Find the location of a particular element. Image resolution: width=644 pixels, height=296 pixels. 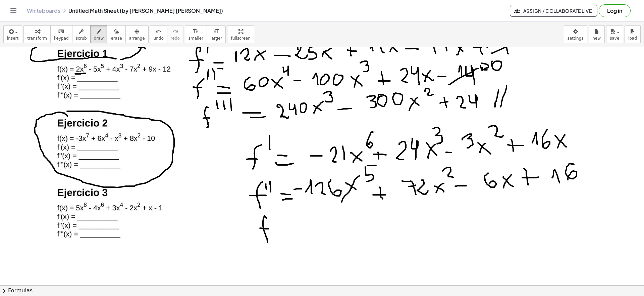

button: erase is located at coordinates (116, 35).